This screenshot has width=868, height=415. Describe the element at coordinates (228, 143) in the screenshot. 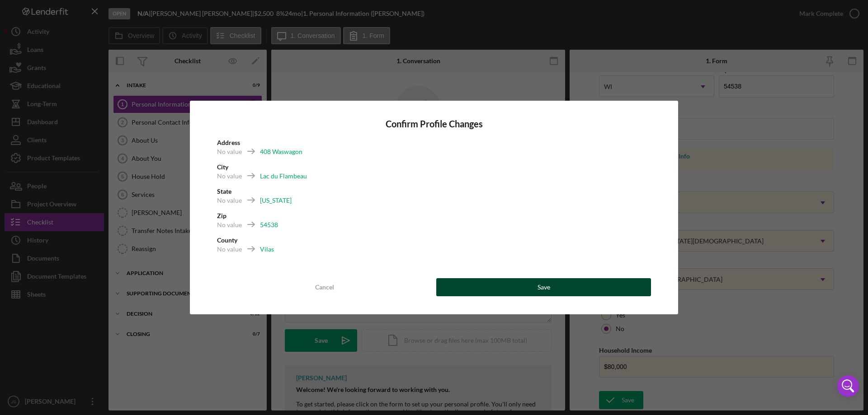

I see `b: Address` at that location.